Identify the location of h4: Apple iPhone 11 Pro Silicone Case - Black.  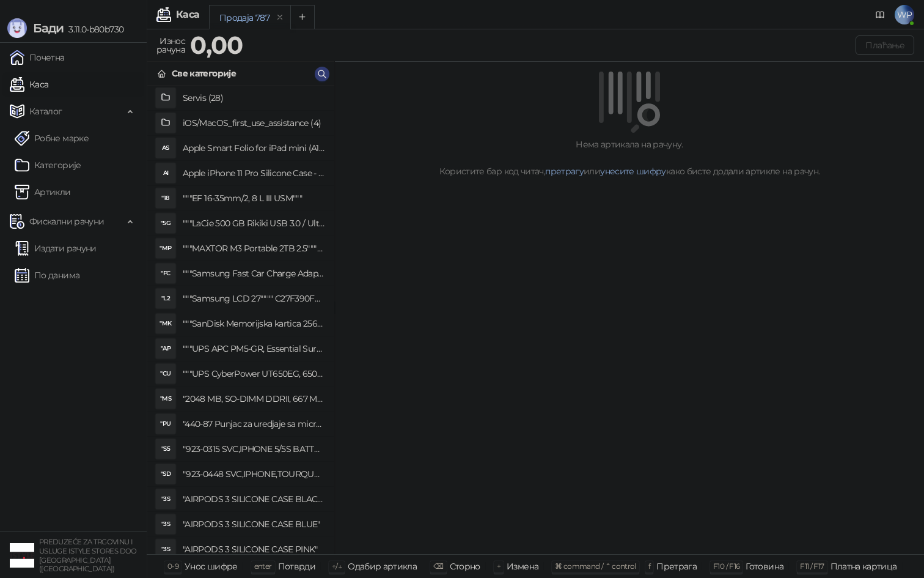
(254, 173).